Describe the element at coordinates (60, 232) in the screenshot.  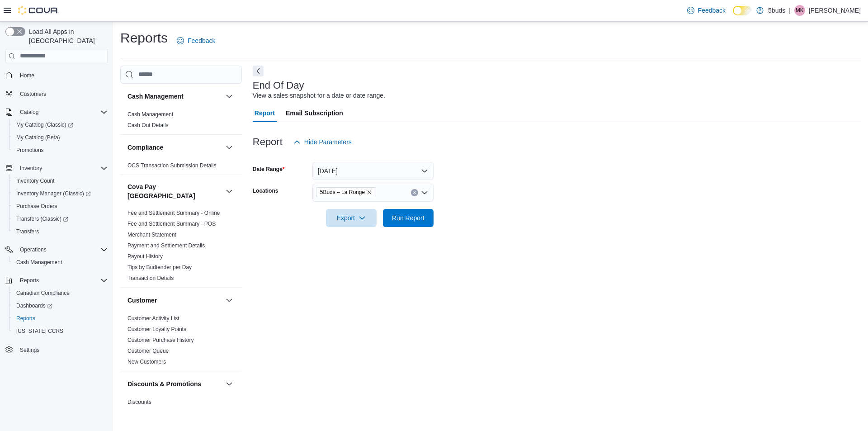
I see `button: Transfers` at that location.